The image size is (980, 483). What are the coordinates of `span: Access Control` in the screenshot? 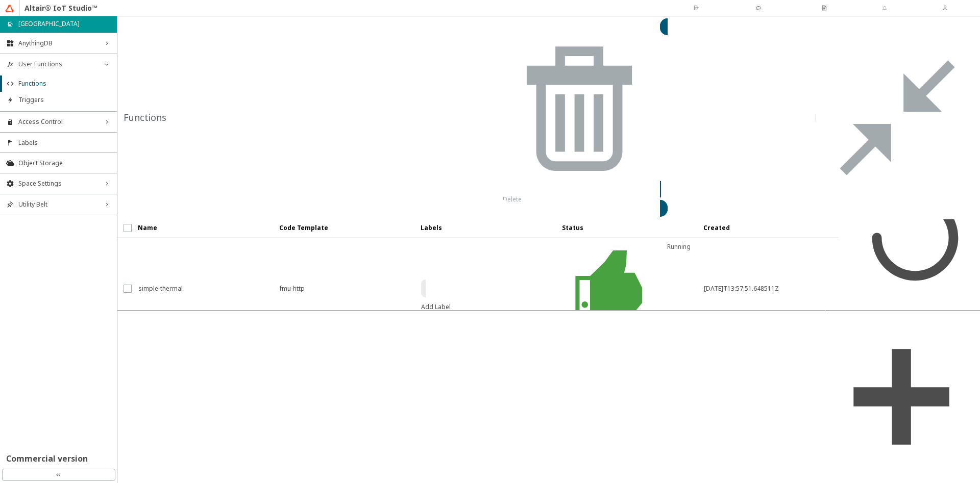 It's located at (59, 122).